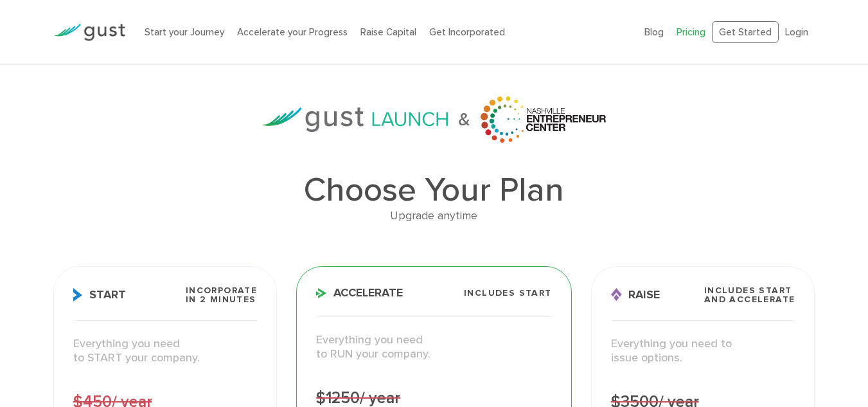  What do you see at coordinates (745, 32) in the screenshot?
I see `a: Get Started` at bounding box center [745, 32].